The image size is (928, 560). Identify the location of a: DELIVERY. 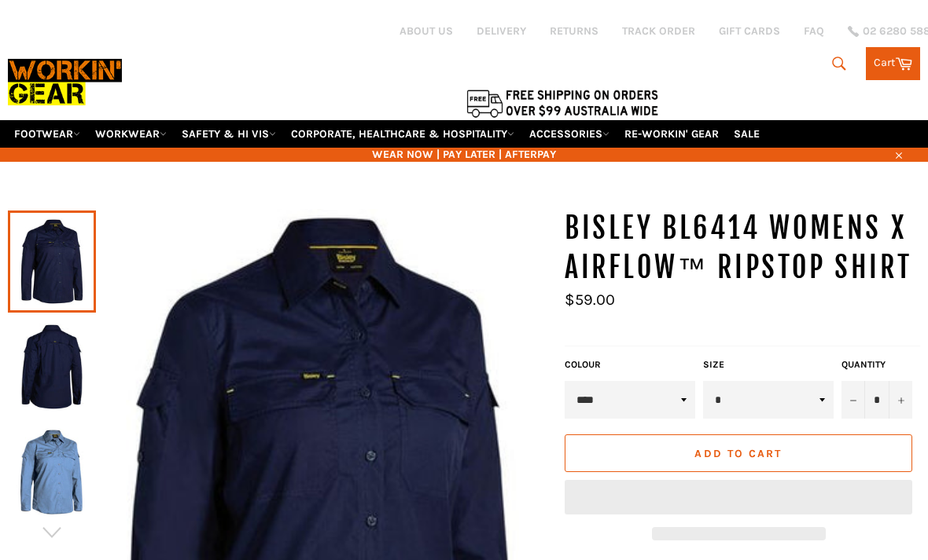
(500, 31).